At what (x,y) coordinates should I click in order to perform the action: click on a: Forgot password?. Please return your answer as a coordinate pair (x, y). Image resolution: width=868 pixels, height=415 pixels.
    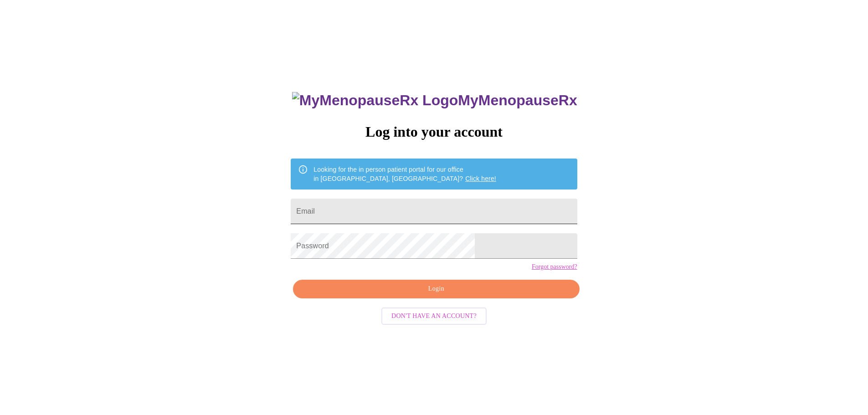
    Looking at the image, I should click on (554, 267).